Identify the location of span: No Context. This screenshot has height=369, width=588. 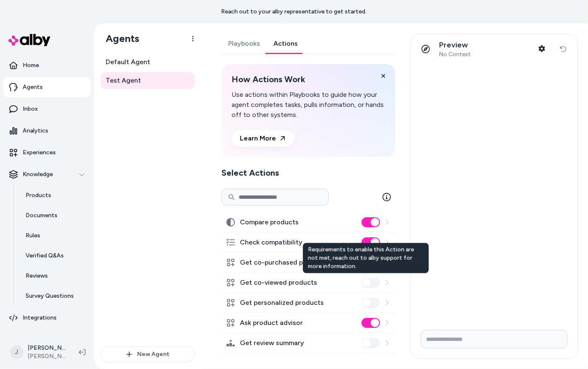
(454, 54).